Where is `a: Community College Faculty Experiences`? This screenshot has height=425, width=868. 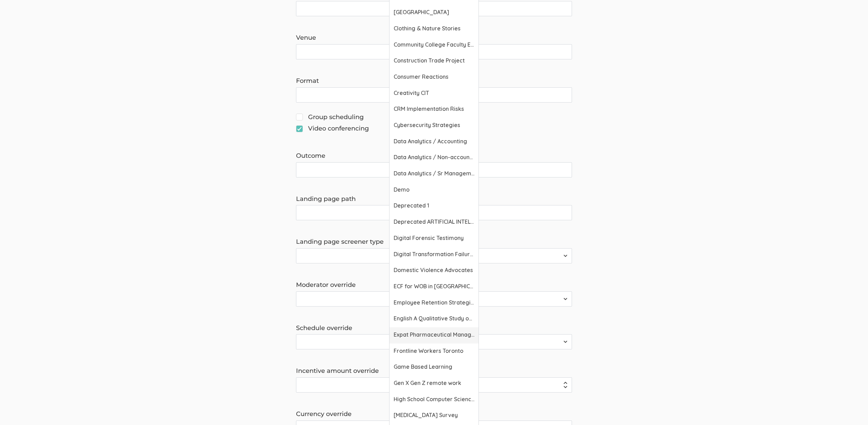
a: Community College Faculty Experiences is located at coordinates (434, 46).